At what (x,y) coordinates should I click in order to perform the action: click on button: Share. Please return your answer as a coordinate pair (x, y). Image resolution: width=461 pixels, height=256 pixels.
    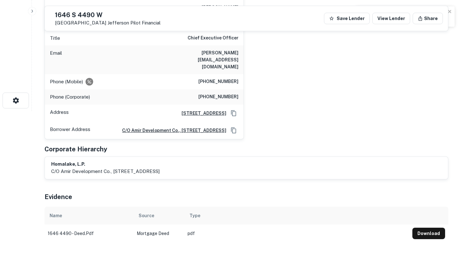
    Looking at the image, I should click on (428, 18).